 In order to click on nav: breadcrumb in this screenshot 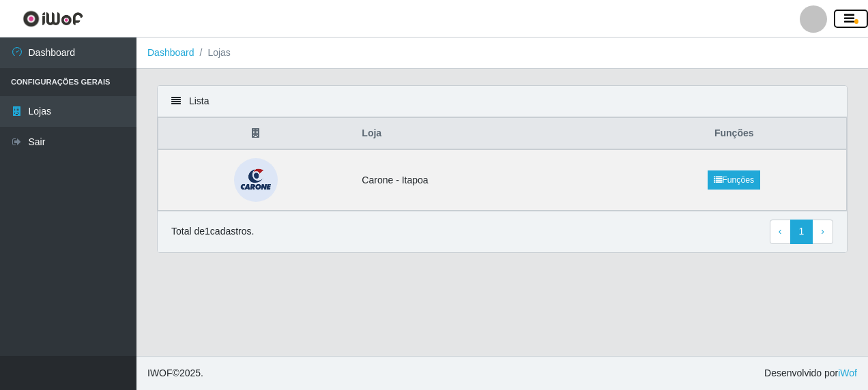, I will do `click(502, 53)`.